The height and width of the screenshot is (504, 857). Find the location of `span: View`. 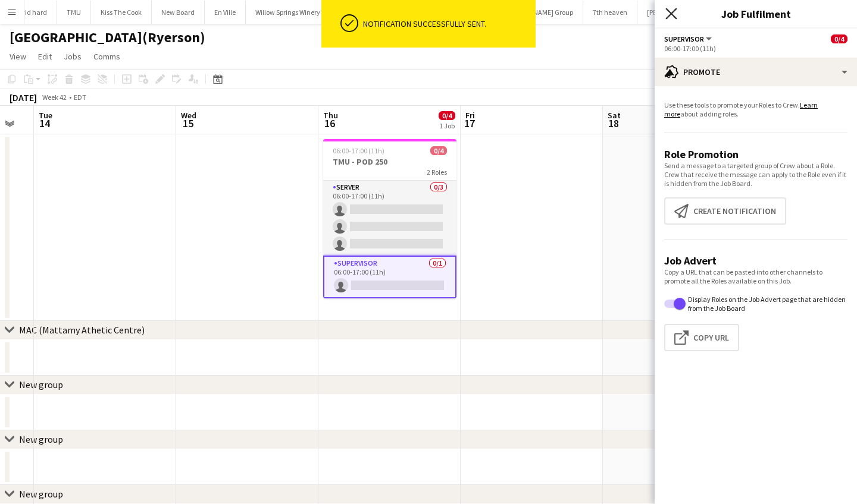

span: View is located at coordinates (18, 57).